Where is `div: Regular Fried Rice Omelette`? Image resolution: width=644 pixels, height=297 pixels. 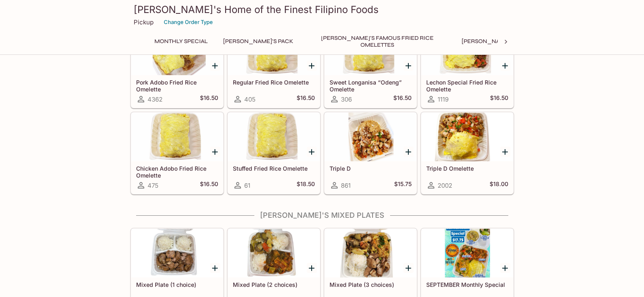
div: Regular Fried Rice Omelette is located at coordinates (274, 51).